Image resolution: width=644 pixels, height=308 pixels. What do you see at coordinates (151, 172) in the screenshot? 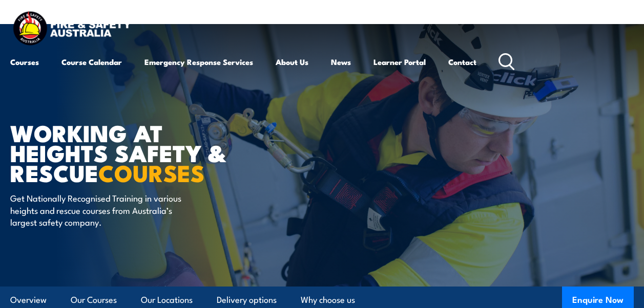
I see `strong: COURSES` at bounding box center [151, 172].